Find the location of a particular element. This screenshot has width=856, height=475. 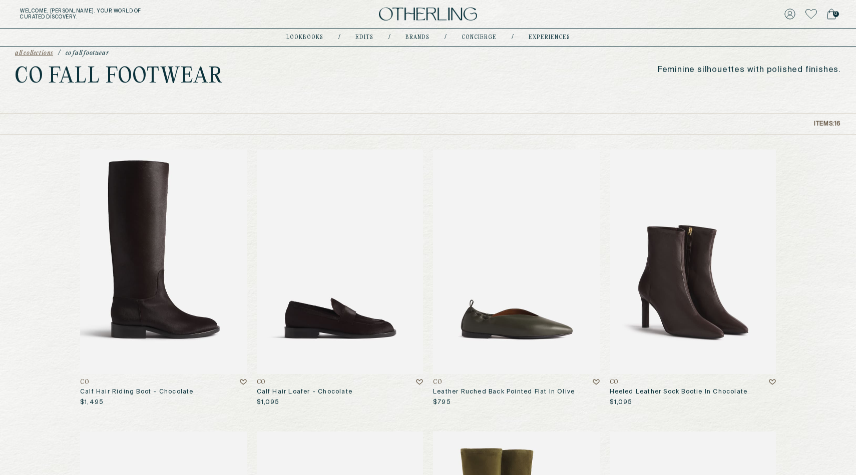

a: Calf Hair Riding Boot - ChocolateCOCalf Hair Riding Boot - Chocolate$1,495 is located at coordinates (163, 278).